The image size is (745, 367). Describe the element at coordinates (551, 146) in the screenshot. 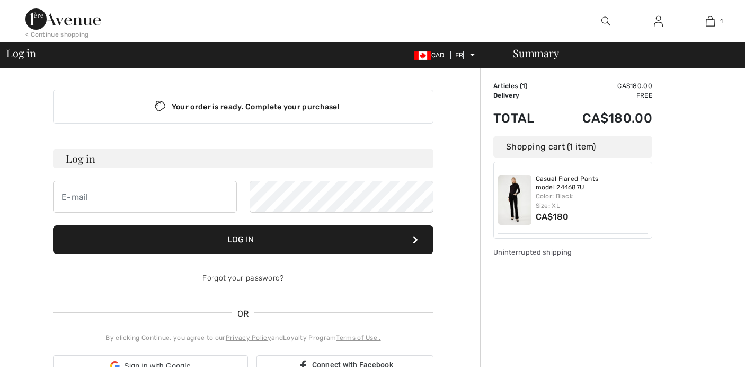

I see `font: Shopping cart (1 item)` at that location.